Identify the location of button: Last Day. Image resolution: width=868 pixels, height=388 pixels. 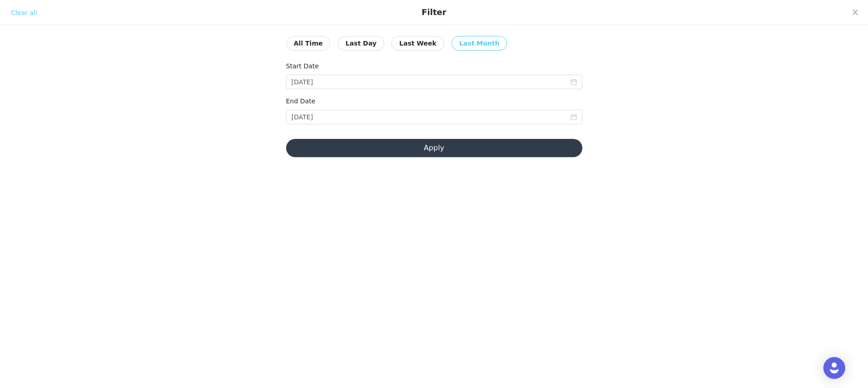
(361, 43).